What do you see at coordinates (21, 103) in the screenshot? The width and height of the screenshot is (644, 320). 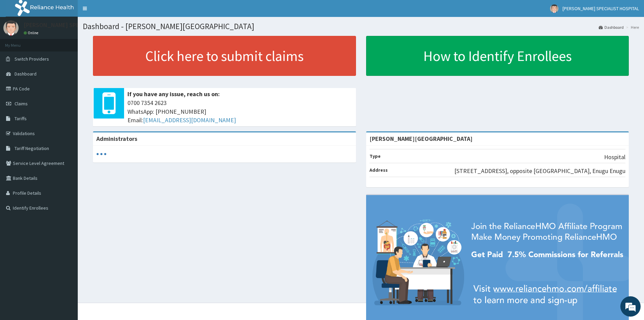 I see `span: Claims` at bounding box center [21, 103].